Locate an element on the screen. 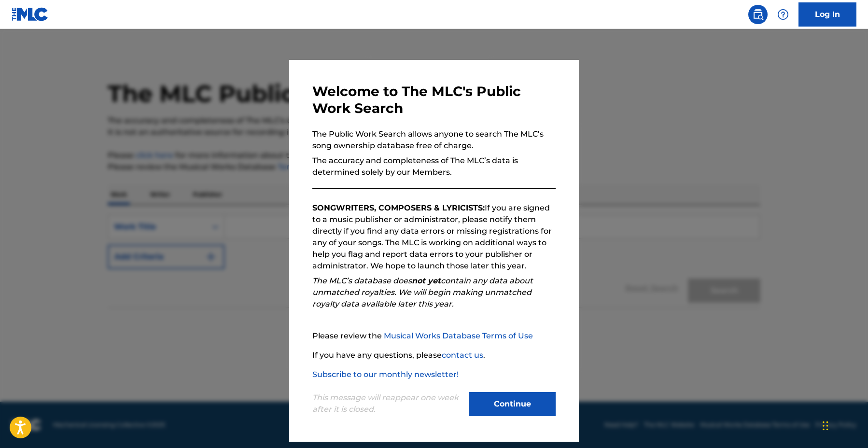  div: Chat Widget is located at coordinates (844, 425).